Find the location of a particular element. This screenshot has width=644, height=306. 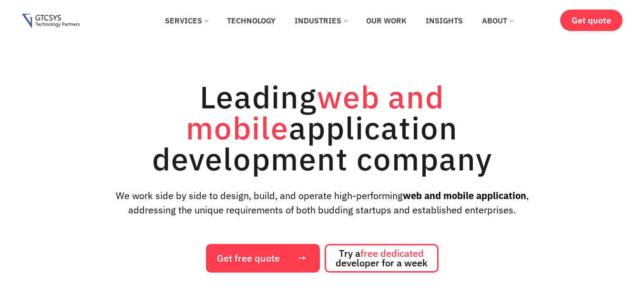

a: Industries is located at coordinates (321, 21).